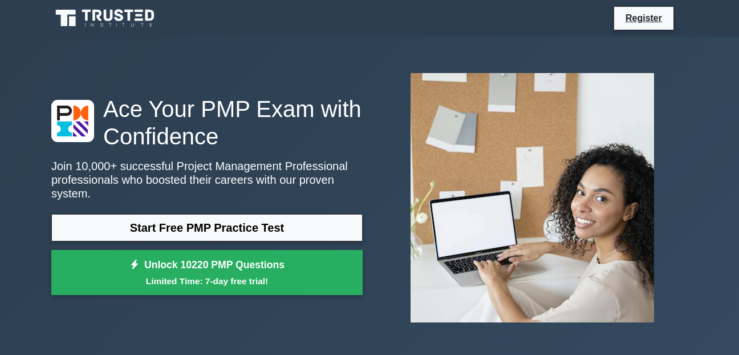 Image resolution: width=739 pixels, height=355 pixels. Describe the element at coordinates (207, 227) in the screenshot. I see `a: Start Free PMP Practice Test` at that location.